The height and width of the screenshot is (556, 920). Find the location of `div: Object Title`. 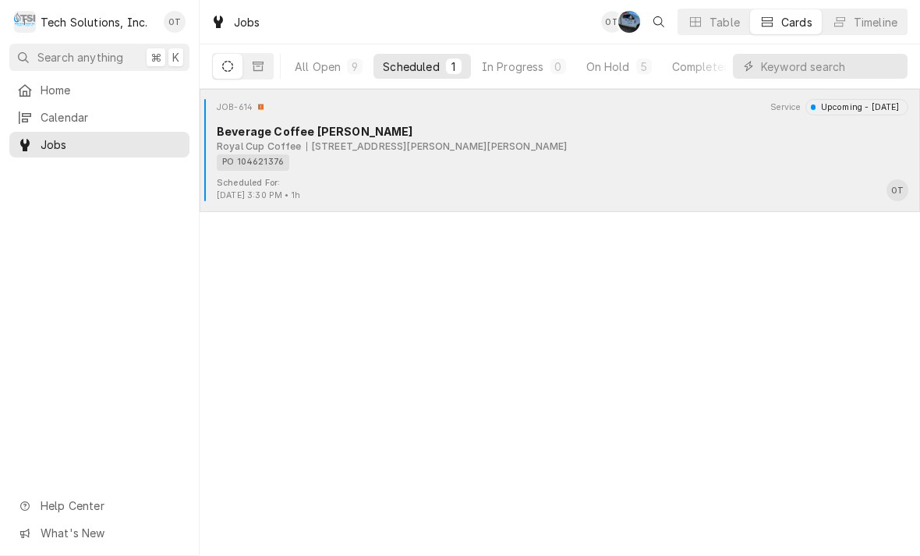

div: Object Title is located at coordinates (562, 131).